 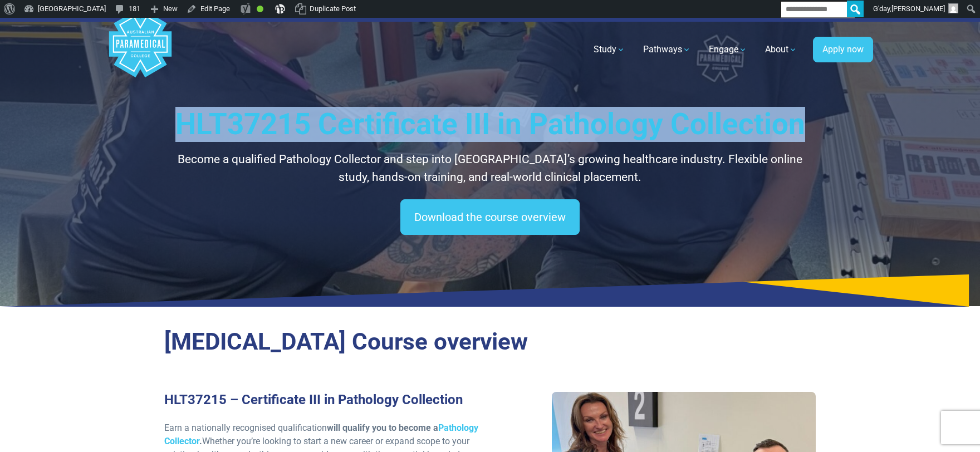 I want to click on a: Pathology Collector, so click(x=322, y=434).